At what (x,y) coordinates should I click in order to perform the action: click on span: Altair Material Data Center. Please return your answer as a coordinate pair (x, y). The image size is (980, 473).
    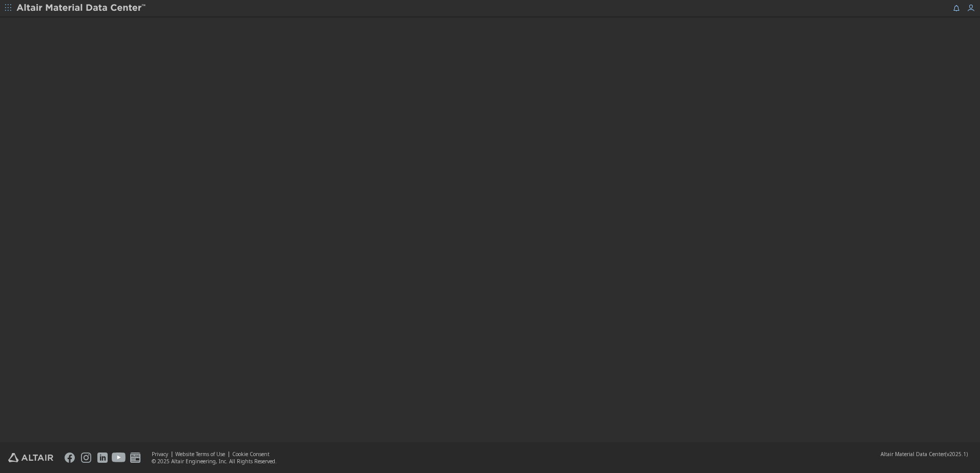
    Looking at the image, I should click on (912, 455).